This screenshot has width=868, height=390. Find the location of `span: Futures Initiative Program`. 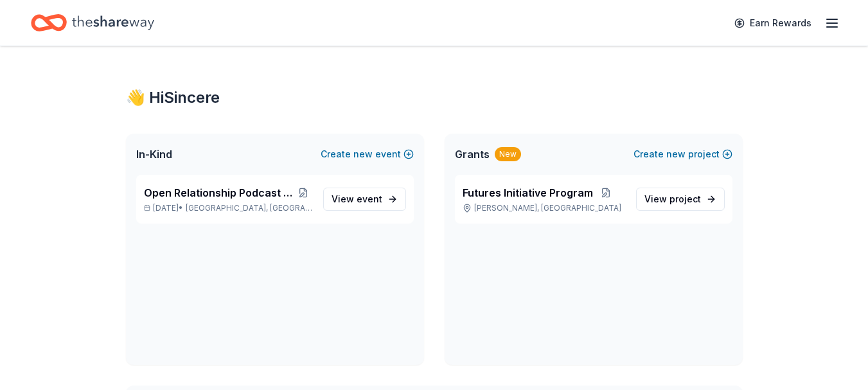

span: Futures Initiative Program is located at coordinates (527, 193).